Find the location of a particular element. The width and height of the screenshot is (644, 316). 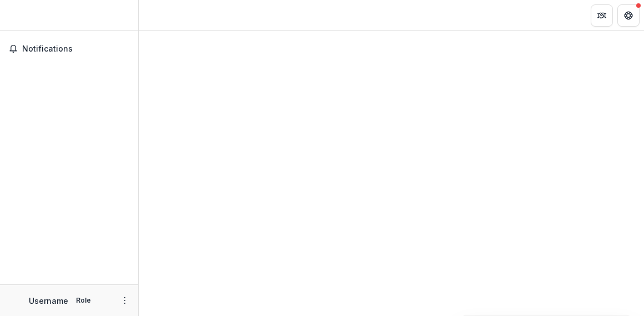

button: Partners is located at coordinates (602, 15).